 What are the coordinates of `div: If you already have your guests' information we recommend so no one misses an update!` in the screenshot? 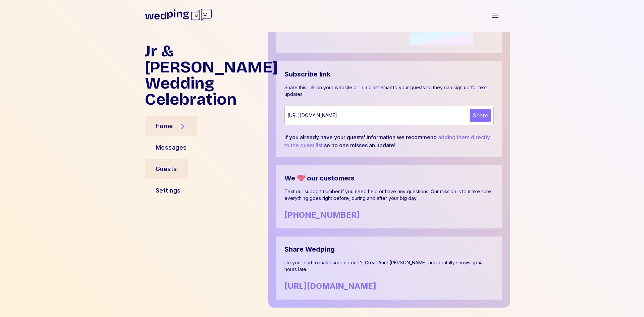 It's located at (389, 141).